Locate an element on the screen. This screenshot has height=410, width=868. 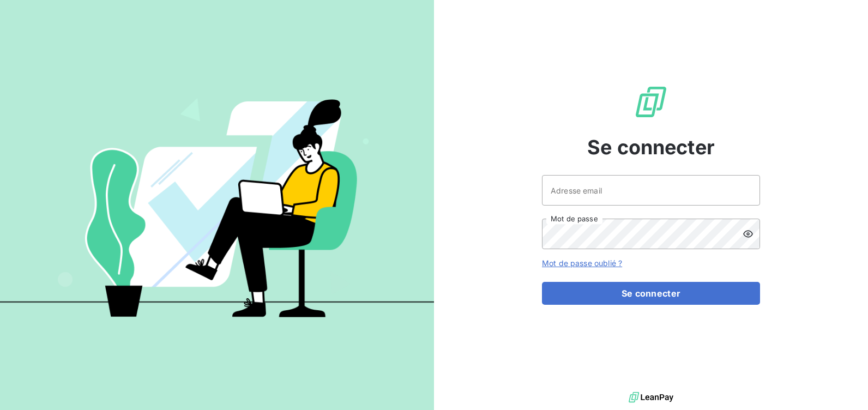
img: logo is located at coordinates (651, 397).